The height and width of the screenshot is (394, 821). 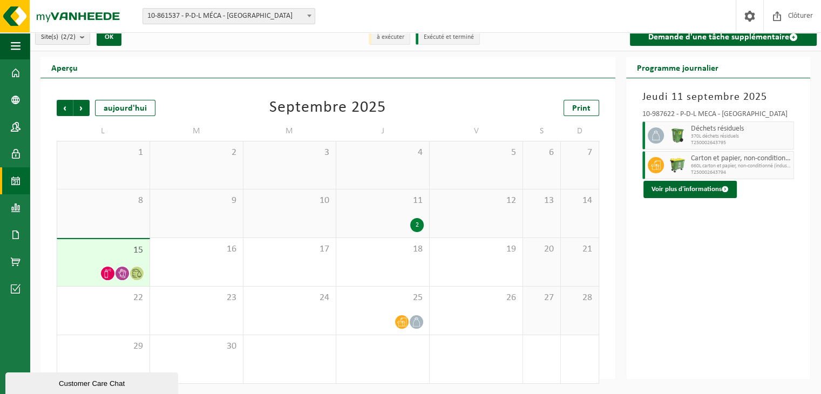 I want to click on img: WB-0370-HPE-GN-50, so click(x=677, y=135).